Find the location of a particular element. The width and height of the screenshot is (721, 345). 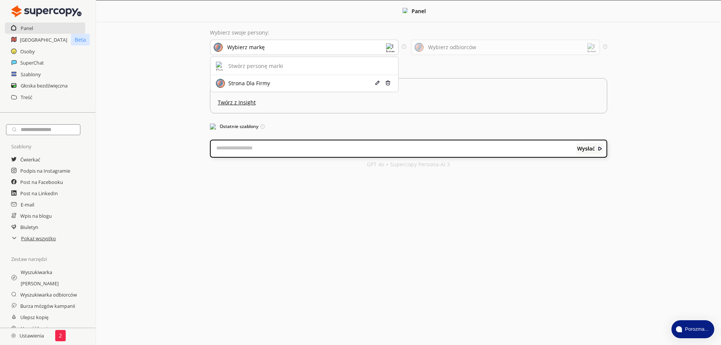

font: Twórz z Insight is located at coordinates (237, 102).